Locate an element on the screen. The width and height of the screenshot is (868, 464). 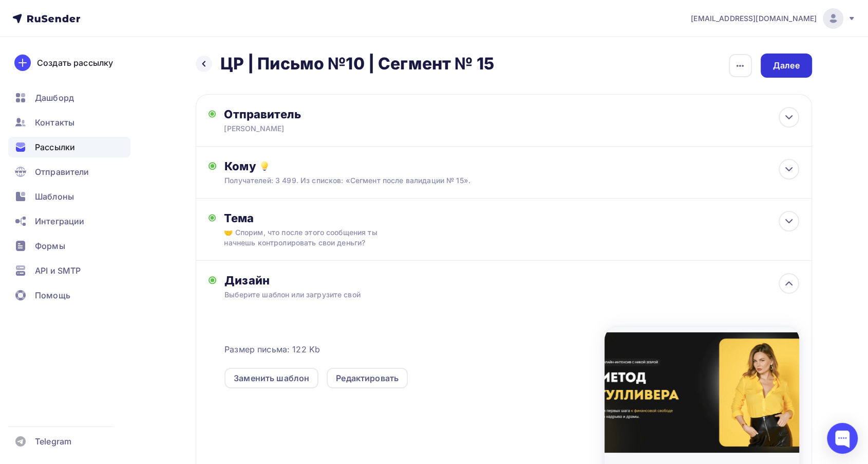
span: Размер письма: 122 Kb is located at coordinates (272, 349).